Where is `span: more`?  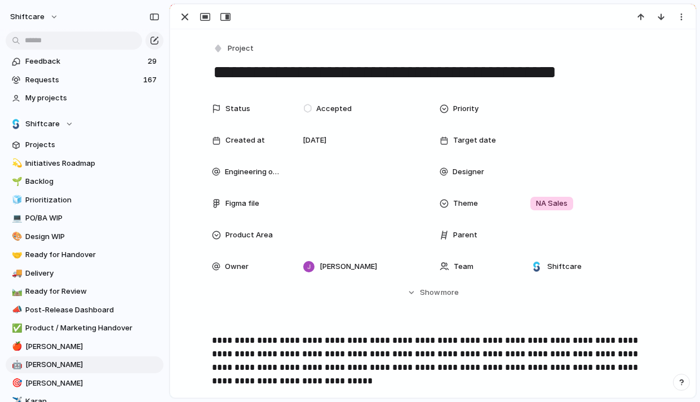
span: more is located at coordinates (450, 293).